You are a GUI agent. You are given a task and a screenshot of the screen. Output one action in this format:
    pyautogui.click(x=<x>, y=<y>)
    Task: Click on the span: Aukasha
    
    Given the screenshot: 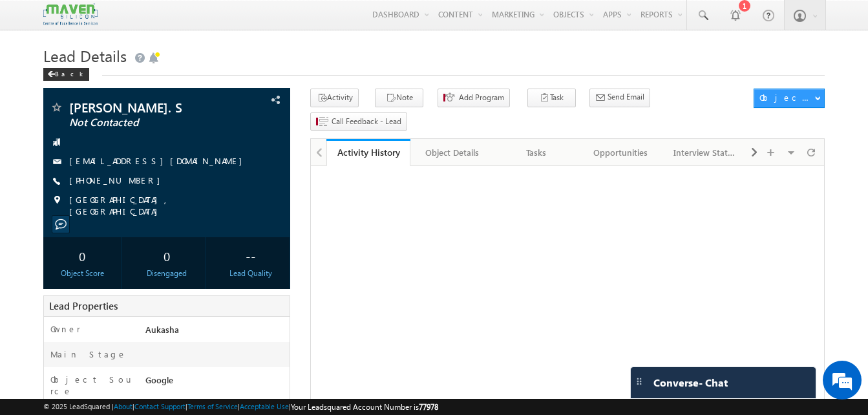 What is the action you would take?
    pyautogui.click(x=162, y=329)
    